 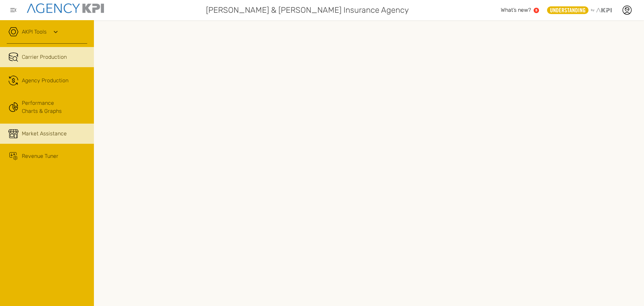 What do you see at coordinates (536, 10) in the screenshot?
I see `a: 5` at bounding box center [536, 10].